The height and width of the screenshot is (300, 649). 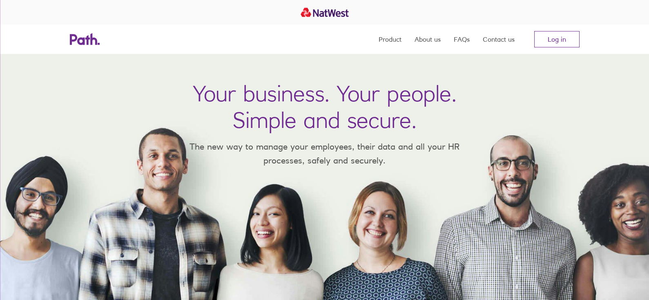 What do you see at coordinates (556, 39) in the screenshot?
I see `a: Log in` at bounding box center [556, 39].